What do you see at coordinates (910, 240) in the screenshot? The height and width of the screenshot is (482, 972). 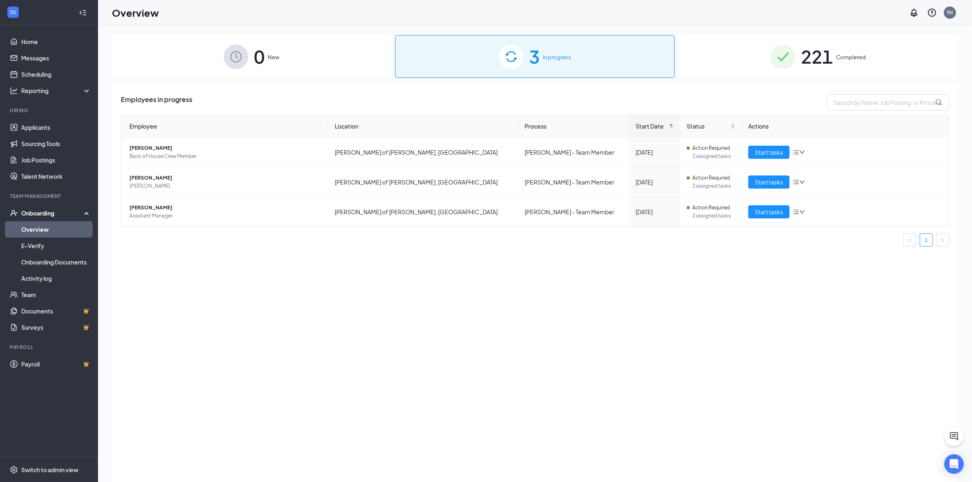 I see `button: left` at bounding box center [910, 240].